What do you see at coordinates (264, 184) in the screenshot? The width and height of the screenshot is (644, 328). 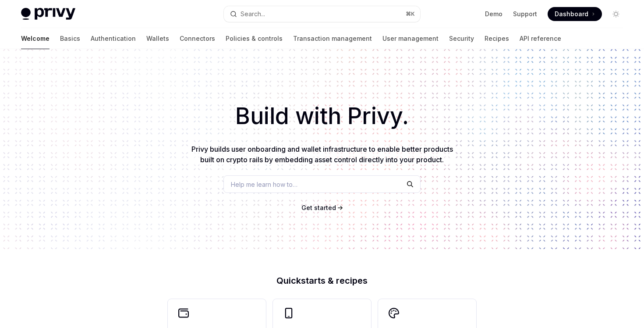 I see `span: Help me learn how to…` at bounding box center [264, 184].